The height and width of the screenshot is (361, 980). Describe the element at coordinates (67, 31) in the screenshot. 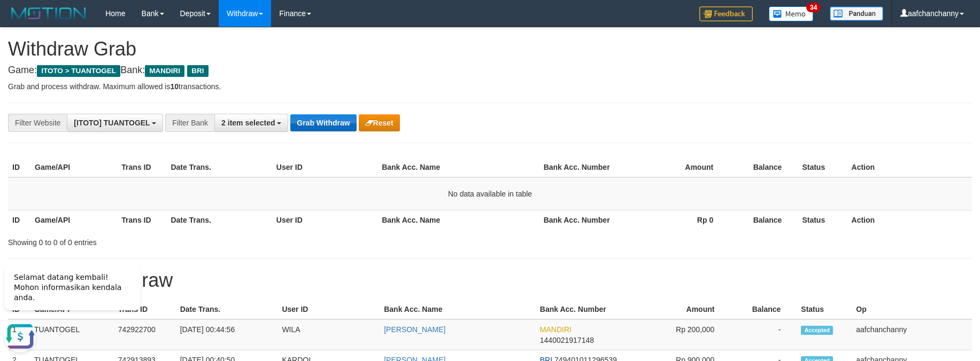

I see `span: Selamat datang kembali! Mohon informasikan kendala anda.` at that location.